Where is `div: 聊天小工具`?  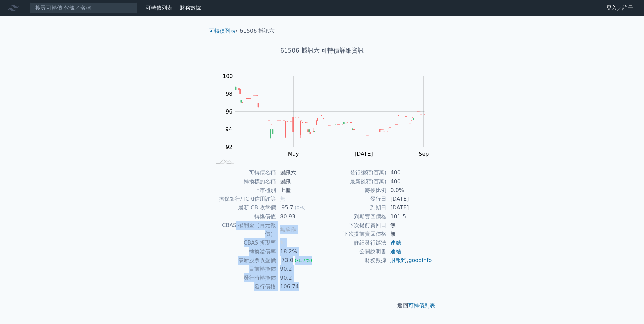 div: 聊天小工具 is located at coordinates (628, 308).